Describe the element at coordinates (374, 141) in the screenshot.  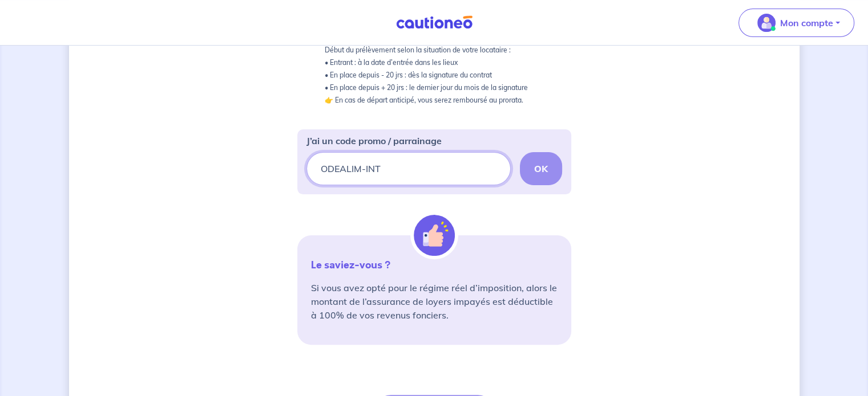
I see `p: J’ai un code promo / parrainage` at that location.